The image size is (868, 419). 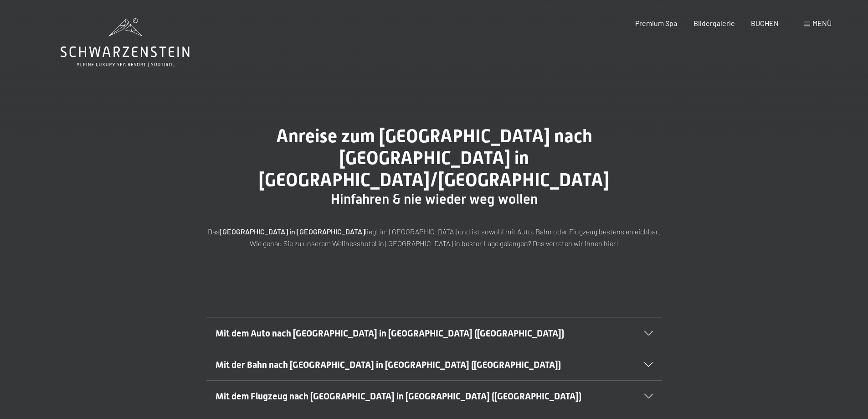 I want to click on a: Premium Spa, so click(x=656, y=23).